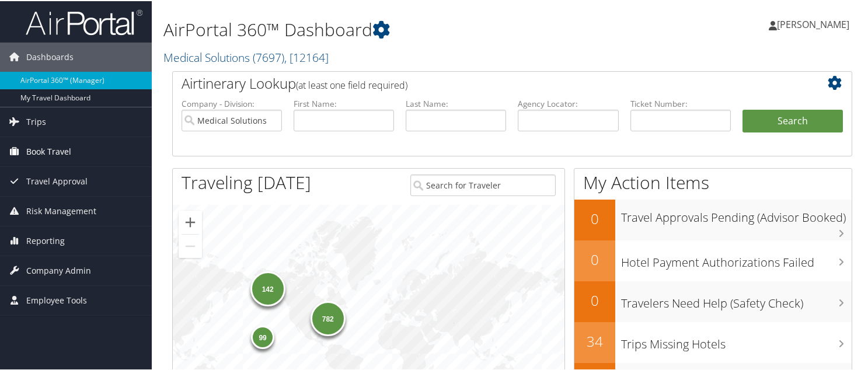  What do you see at coordinates (712, 260) in the screenshot?
I see `a: 0Hotel Payment Authorizations Failed` at bounding box center [712, 260].